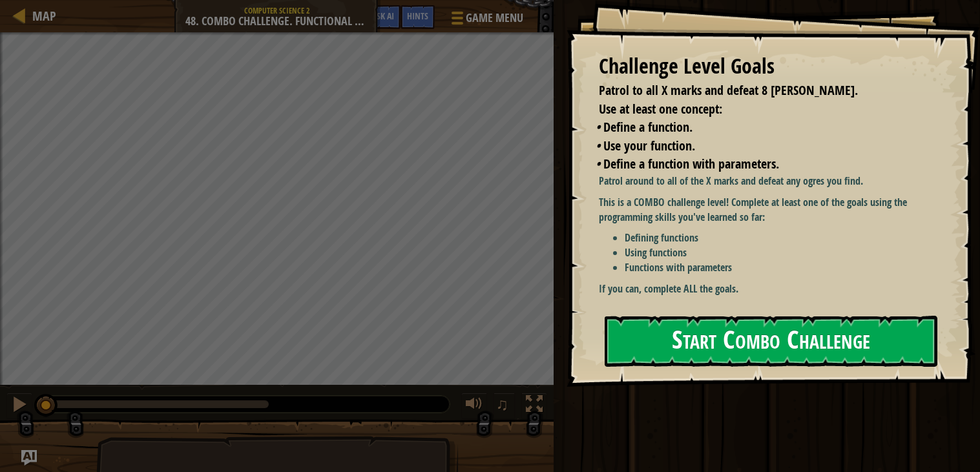 The image size is (980, 472). I want to click on span: Ask AI, so click(383, 15).